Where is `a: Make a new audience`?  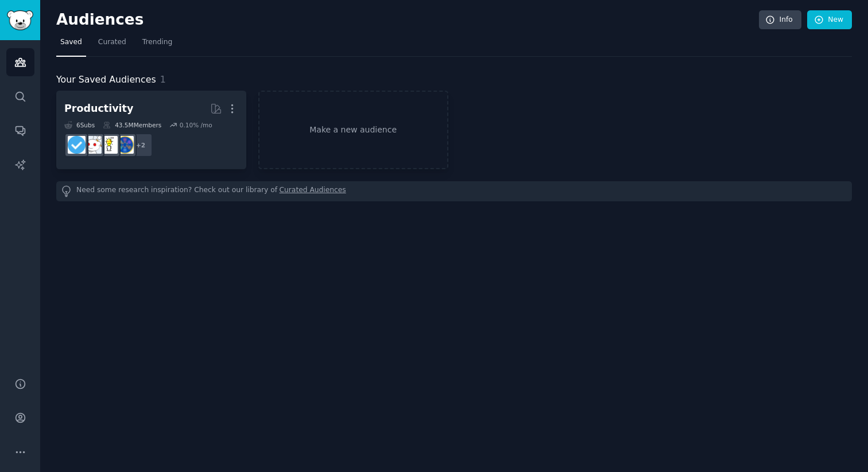 a: Make a new audience is located at coordinates (353, 130).